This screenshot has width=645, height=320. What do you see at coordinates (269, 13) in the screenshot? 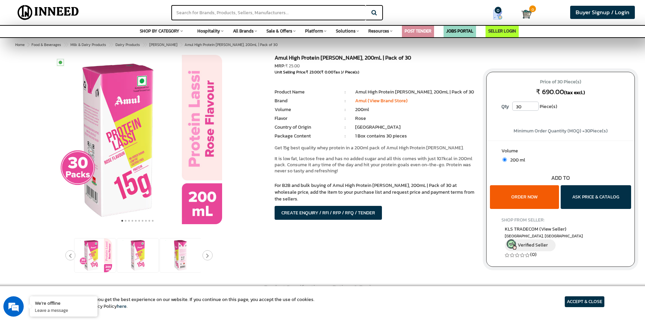
I see `input: Search for Brands, Products, Sellers, Manufacturers...` at bounding box center [269, 13].